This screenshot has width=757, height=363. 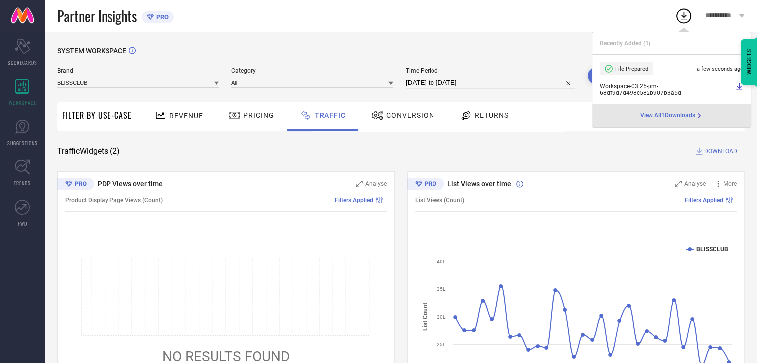 What do you see at coordinates (22, 103) in the screenshot?
I see `span: WORKSPACE` at bounding box center [22, 103].